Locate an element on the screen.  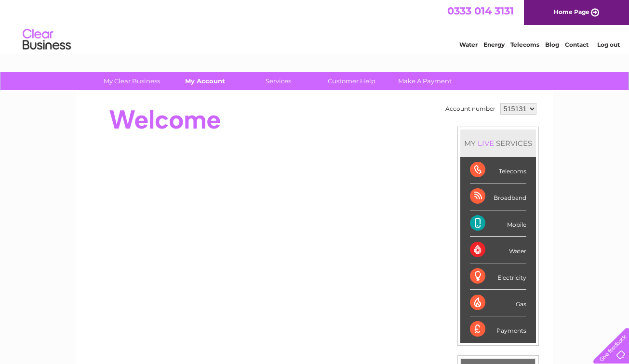
a: Blog is located at coordinates (552, 44).